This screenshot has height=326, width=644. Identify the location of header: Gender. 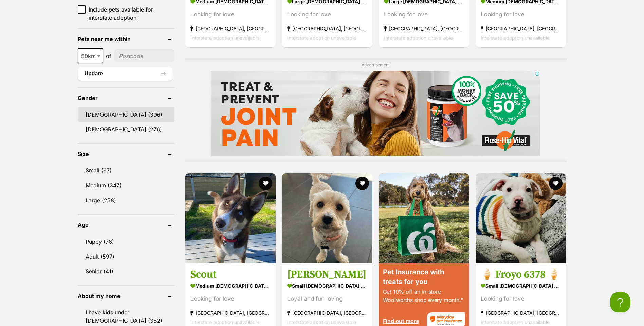
(126, 98).